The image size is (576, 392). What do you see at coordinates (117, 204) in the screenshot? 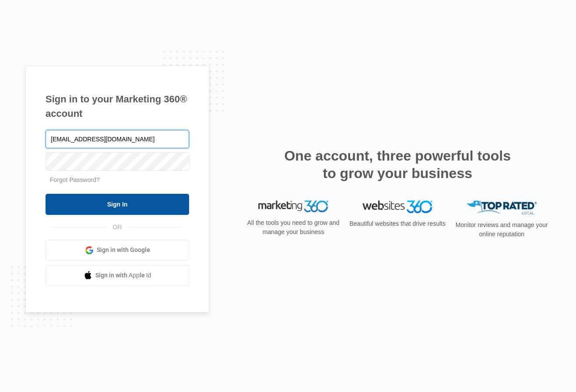
I see `input: Sign In` at bounding box center [117, 204].